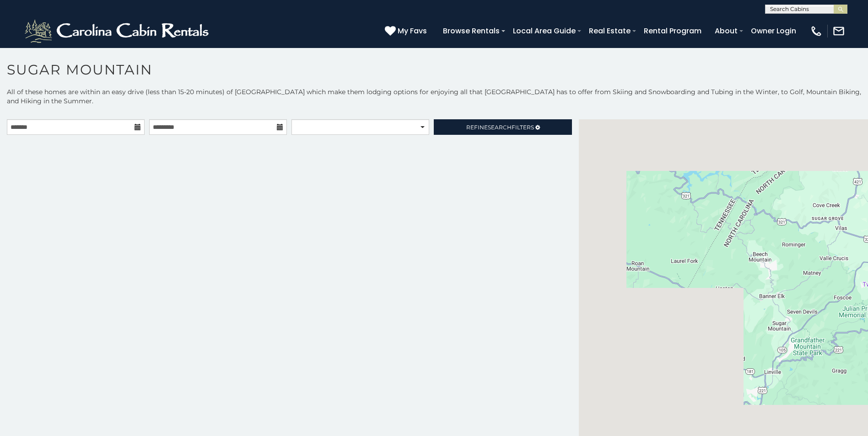 Image resolution: width=868 pixels, height=436 pixels. I want to click on a: About, so click(726, 30).